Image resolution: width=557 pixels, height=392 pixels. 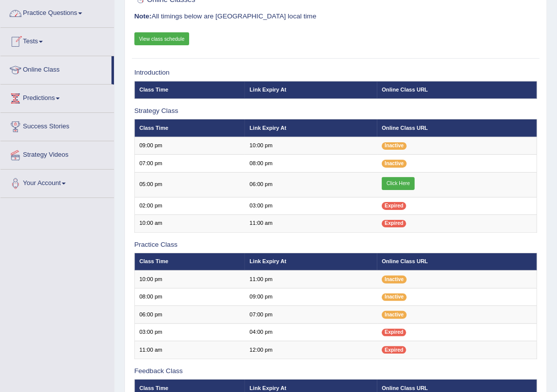 What do you see at coordinates (189, 205) in the screenshot?
I see `td: 02:00 pm` at bounding box center [189, 205].